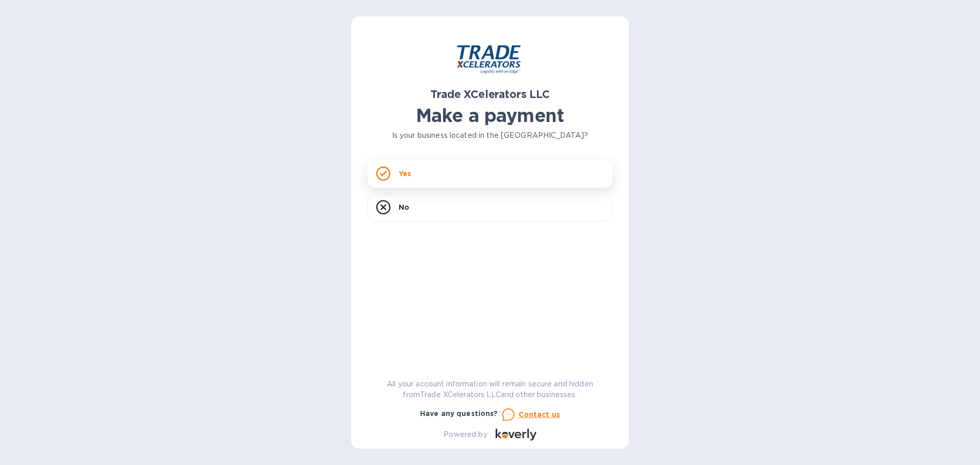 This screenshot has height=465, width=980. Describe the element at coordinates (465, 434) in the screenshot. I see `p: Powered by` at that location.